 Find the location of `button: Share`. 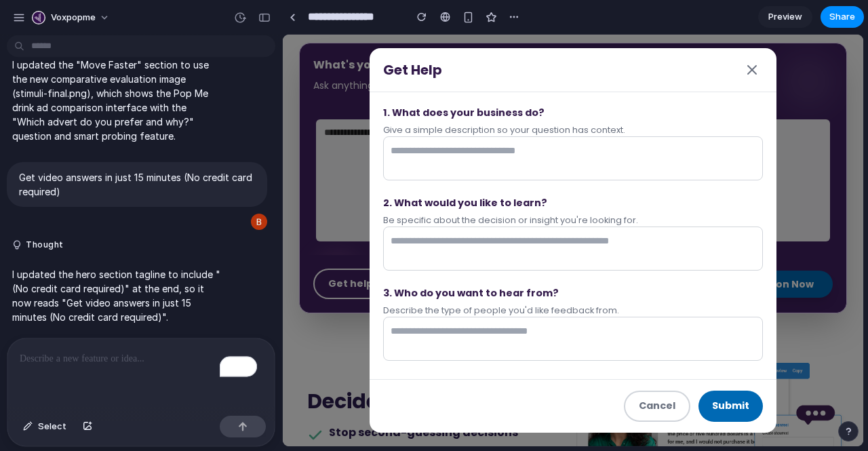

button: Share is located at coordinates (842, 17).